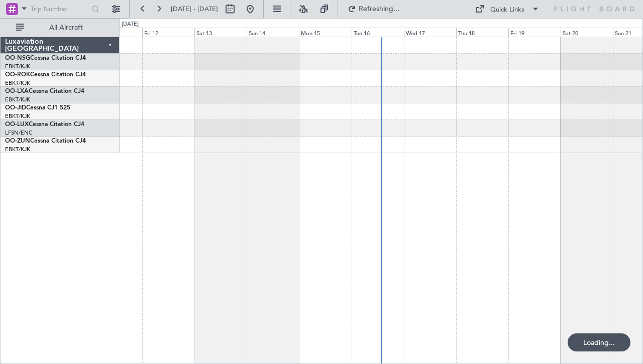  What do you see at coordinates (45, 75) in the screenshot?
I see `a: OO-ROKCessna Citation CJ4` at bounding box center [45, 75].